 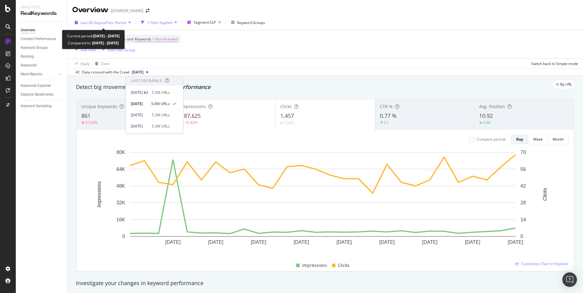 What do you see at coordinates (286, 106) in the screenshot?
I see `span: Clicks` at bounding box center [286, 106].